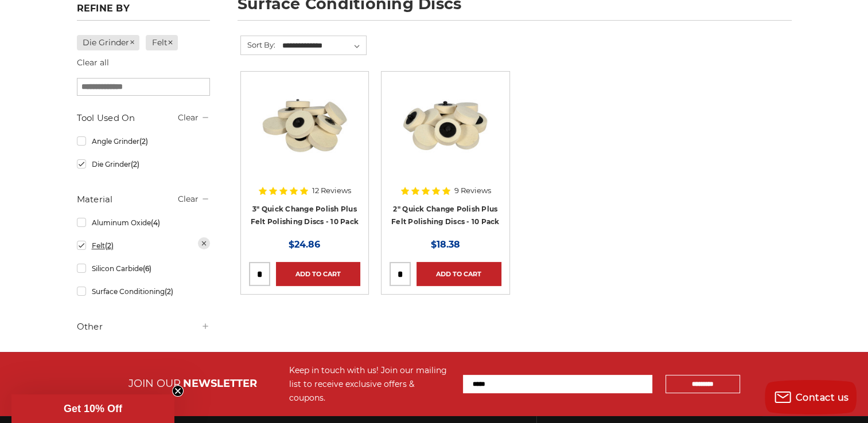 The image size is (868, 423). I want to click on h5: Material, so click(143, 199).